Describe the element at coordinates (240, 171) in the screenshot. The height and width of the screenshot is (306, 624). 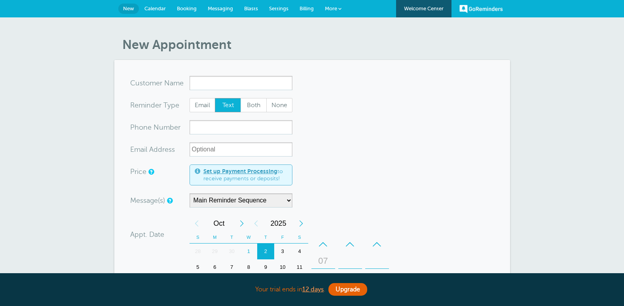
I see `a: Set up Payment Processing` at that location.